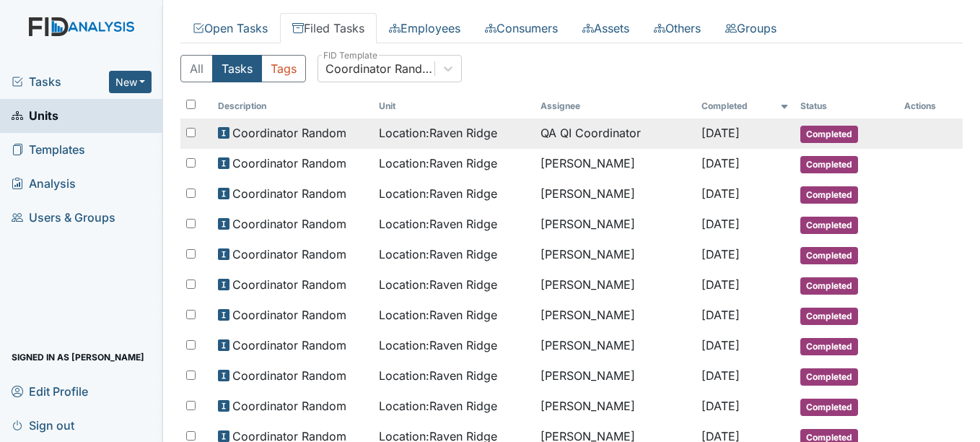 The image size is (980, 442). Describe the element at coordinates (50, 391) in the screenshot. I see `span: Edit Profile` at that location.